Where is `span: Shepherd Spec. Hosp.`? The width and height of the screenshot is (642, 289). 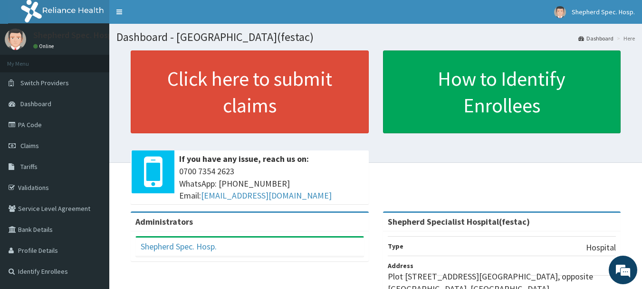
span: Shepherd Spec. Hosp. is located at coordinates (603, 12).